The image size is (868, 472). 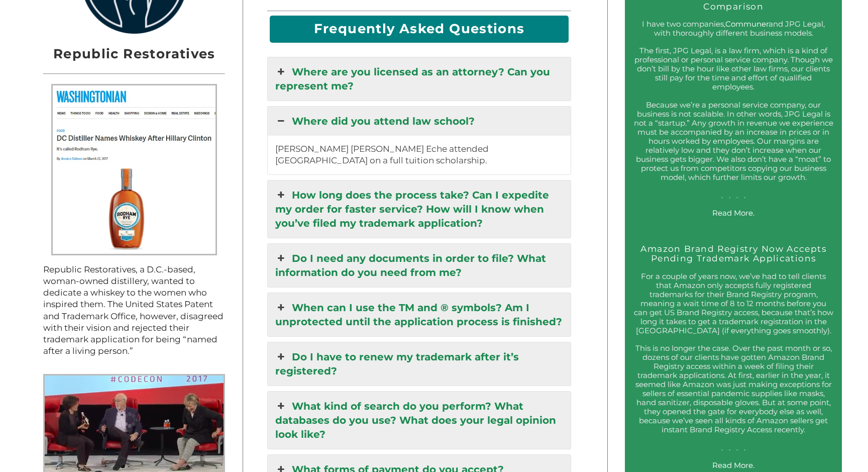 I want to click on a: Do I have to renew my trademark after it’s registered?, so click(x=419, y=364).